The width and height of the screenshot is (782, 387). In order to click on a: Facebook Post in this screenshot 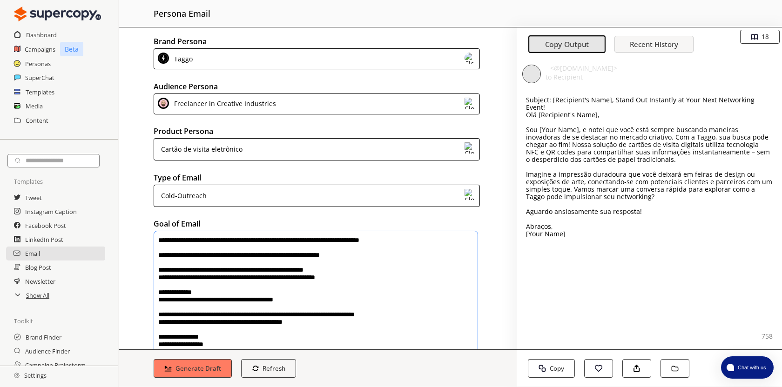, I will do `click(46, 226)`.